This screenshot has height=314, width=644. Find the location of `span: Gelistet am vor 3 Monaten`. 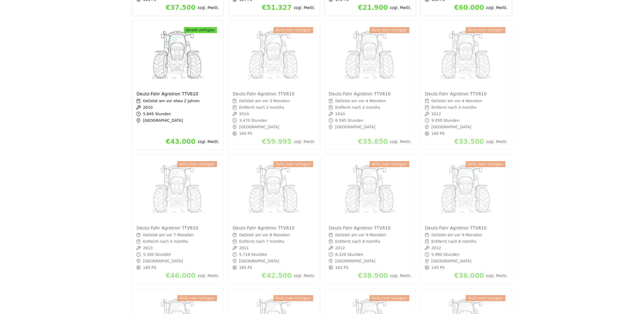

span: Gelistet am vor 3 Monaten is located at coordinates (265, 101).